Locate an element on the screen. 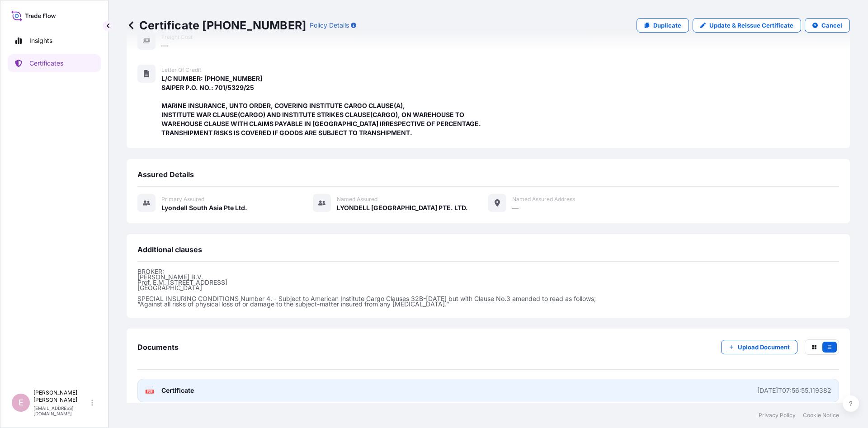  a: Duplicate is located at coordinates (663, 25).